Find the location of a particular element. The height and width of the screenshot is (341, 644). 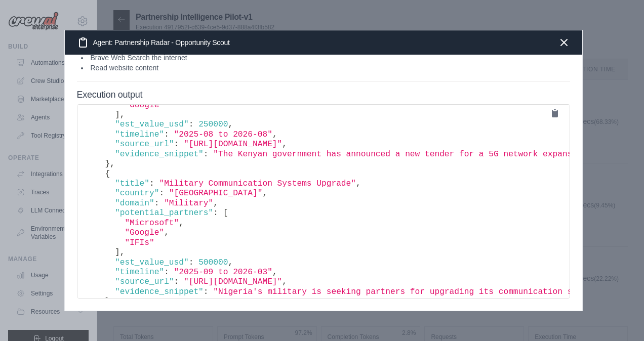

span: "country" is located at coordinates (137, 193).